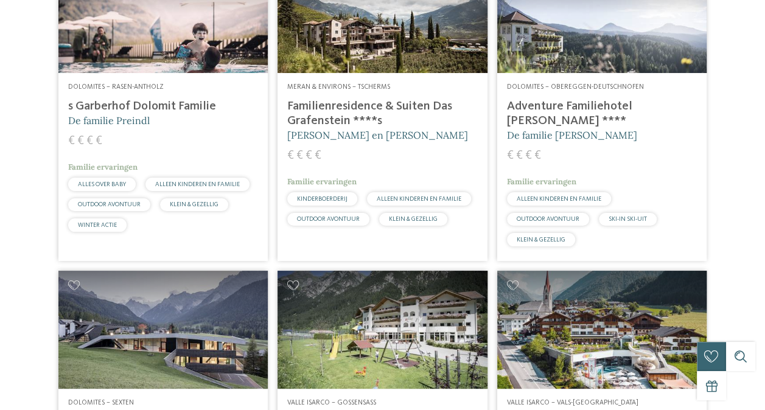 The width and height of the screenshot is (765, 410). I want to click on span: KINDERBOERDERIJ, so click(322, 199).